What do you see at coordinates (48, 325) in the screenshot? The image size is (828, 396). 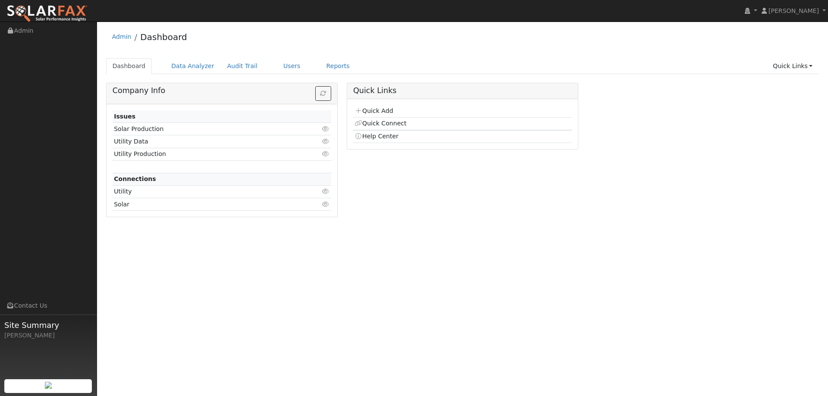 I see `span: Site Summary` at bounding box center [48, 325].